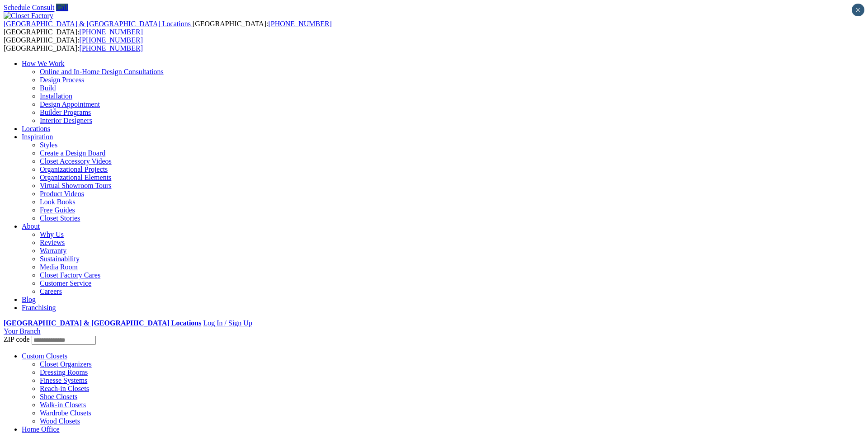  I want to click on a: About, so click(31, 226).